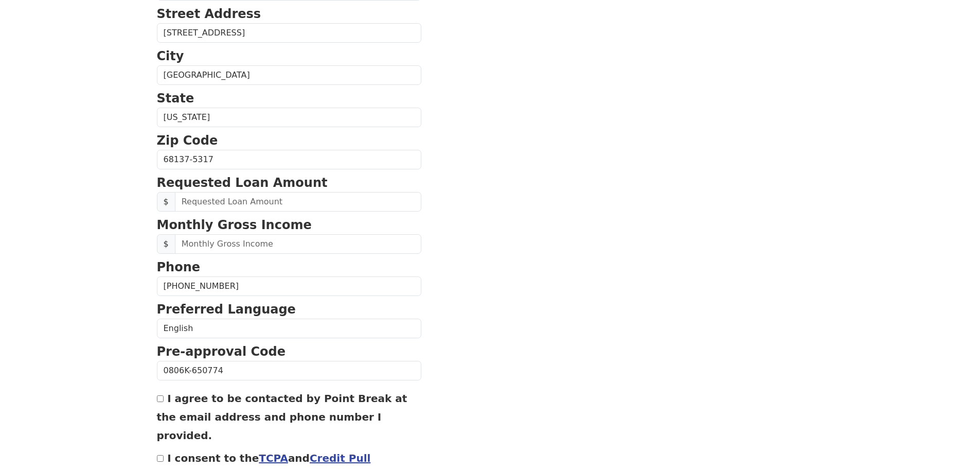 This screenshot has width=980, height=469. What do you see at coordinates (298, 202) in the screenshot?
I see `input: Requested Loan Amount` at bounding box center [298, 202].